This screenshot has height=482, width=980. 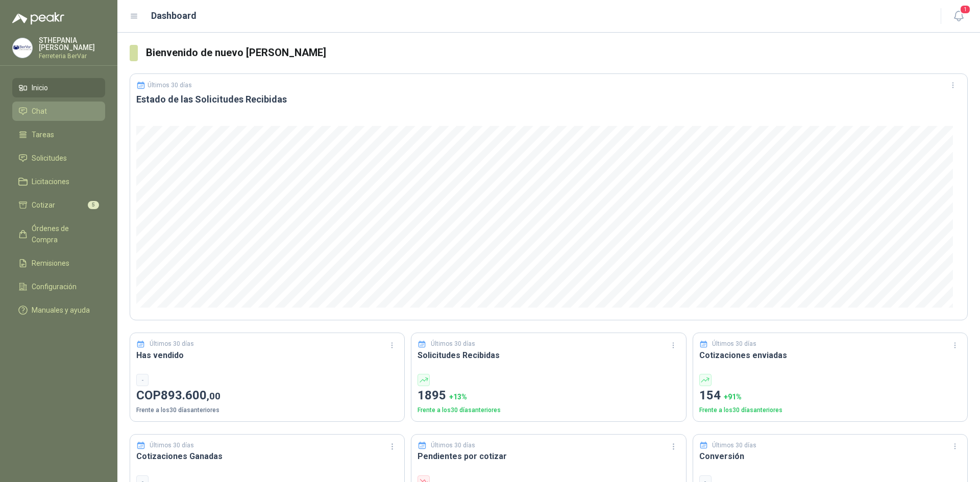 What do you see at coordinates (23, 48) in the screenshot?
I see `img: Company Logo` at bounding box center [23, 48].